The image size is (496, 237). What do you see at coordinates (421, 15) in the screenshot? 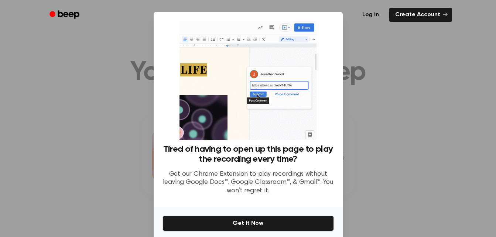
I see `a: Create Account` at bounding box center [421, 15].